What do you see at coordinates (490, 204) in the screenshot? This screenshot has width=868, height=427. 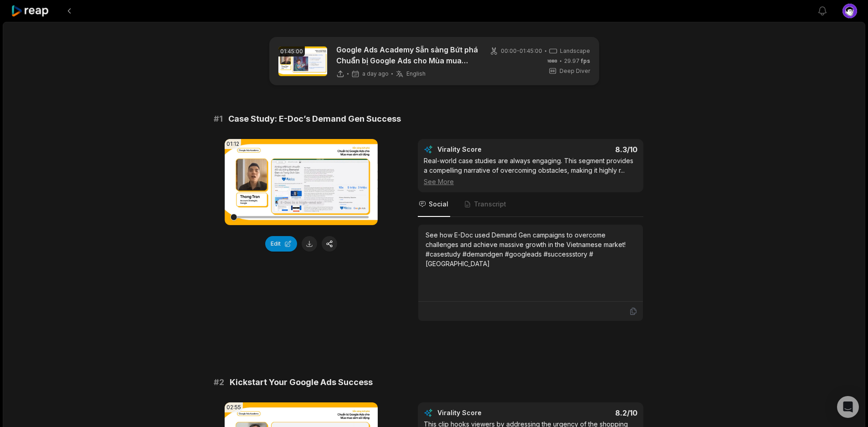 I see `span: Transcript` at bounding box center [490, 204].